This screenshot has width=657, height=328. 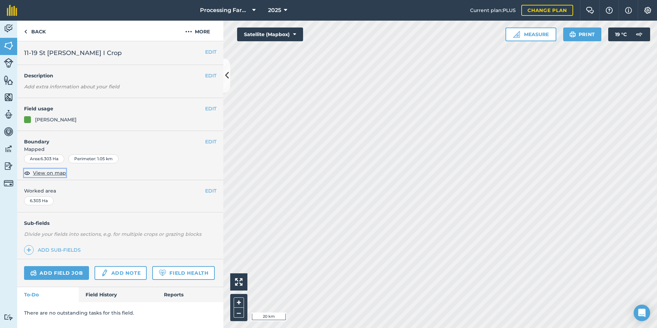 I want to click on span: Current plan : PLUS, so click(x=493, y=10).